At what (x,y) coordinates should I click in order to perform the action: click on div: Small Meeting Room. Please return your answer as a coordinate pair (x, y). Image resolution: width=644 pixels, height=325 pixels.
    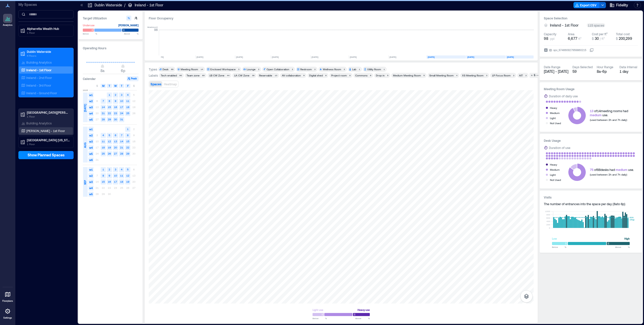
    Looking at the image, I should click on (441, 75).